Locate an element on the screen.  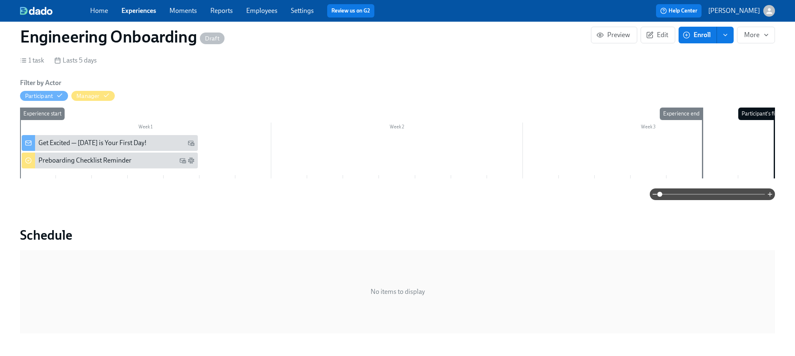
a: Home is located at coordinates (99, 10).